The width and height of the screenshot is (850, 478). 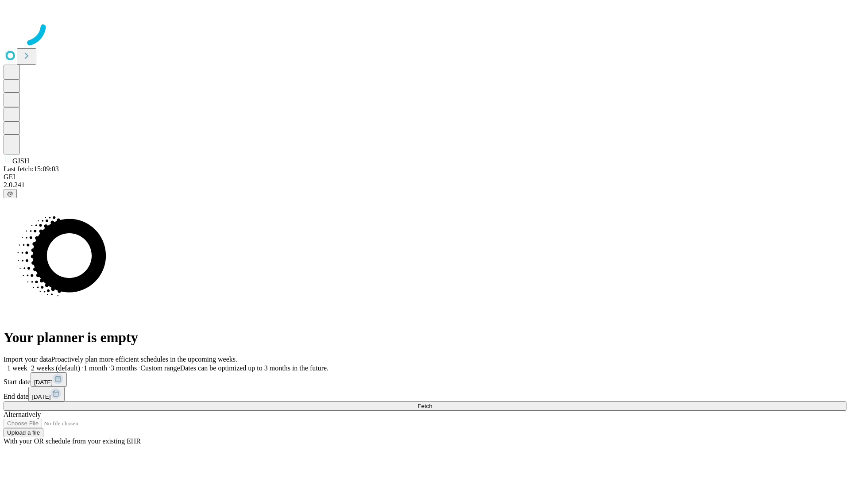 I want to click on span: Fetch, so click(x=425, y=406).